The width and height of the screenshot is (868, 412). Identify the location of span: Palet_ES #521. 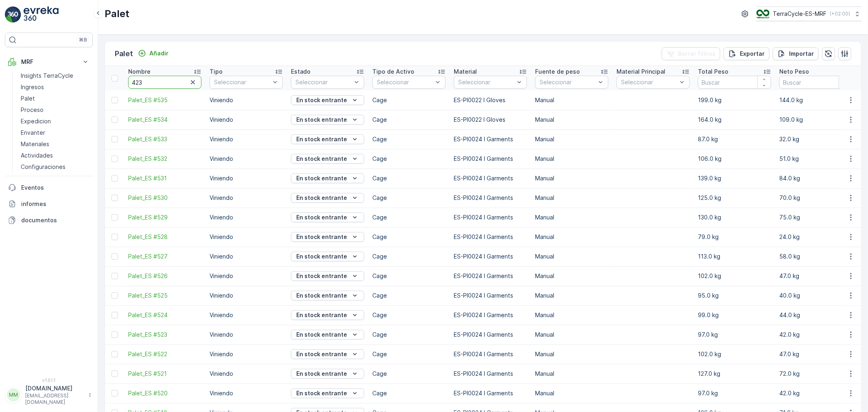
(165, 374).